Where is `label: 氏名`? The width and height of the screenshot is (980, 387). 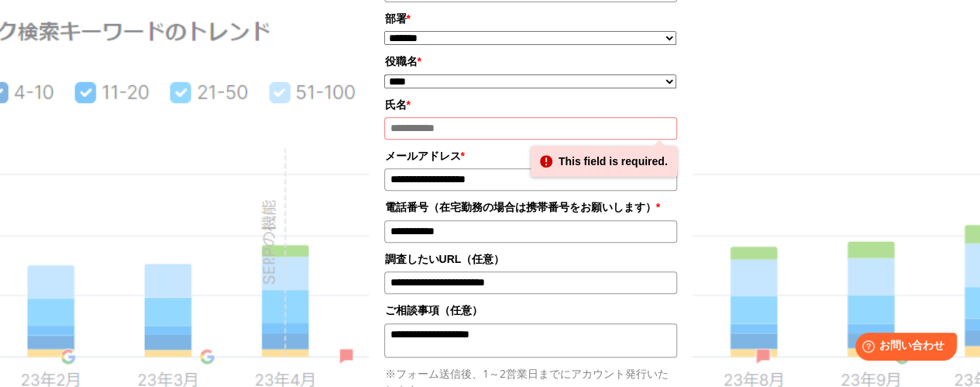 label: 氏名 is located at coordinates (530, 105).